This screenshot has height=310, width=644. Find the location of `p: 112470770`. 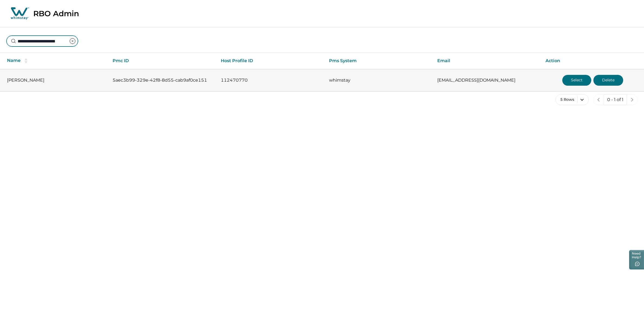

p: 112470770 is located at coordinates (271, 80).